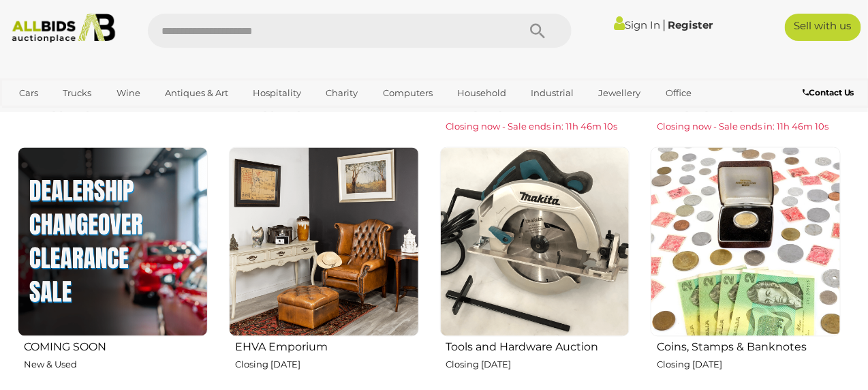  What do you see at coordinates (327, 346) in the screenshot?
I see `h2: EHVA Emporium` at bounding box center [327, 346].